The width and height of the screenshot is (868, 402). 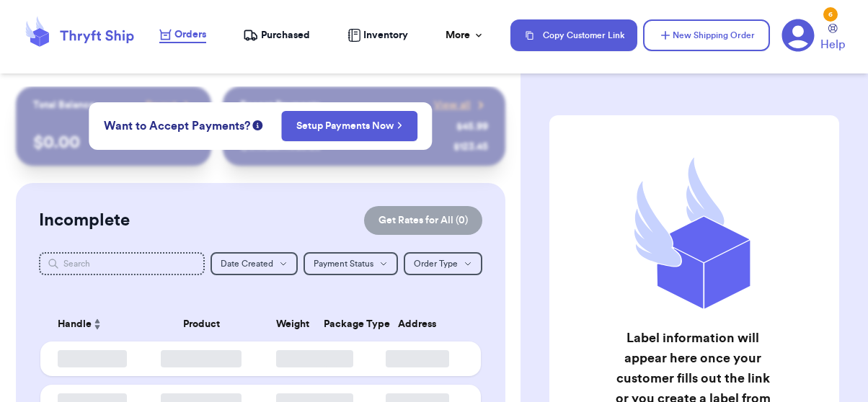 I want to click on button: Get Rates for All (0), so click(x=423, y=220).